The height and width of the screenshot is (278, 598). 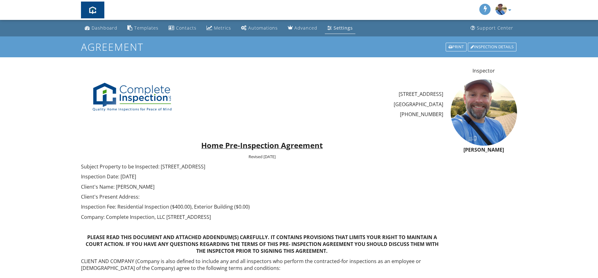 I want to click on div: Metrics, so click(x=222, y=28).